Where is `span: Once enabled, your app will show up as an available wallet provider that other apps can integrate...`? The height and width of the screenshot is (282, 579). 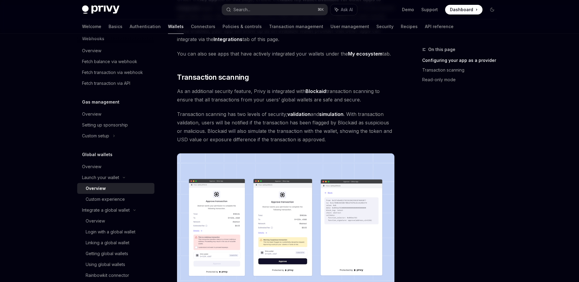 span: Once enabled, your app will show up as an available wallet provider that other apps can integrate... is located at coordinates (286, 35).